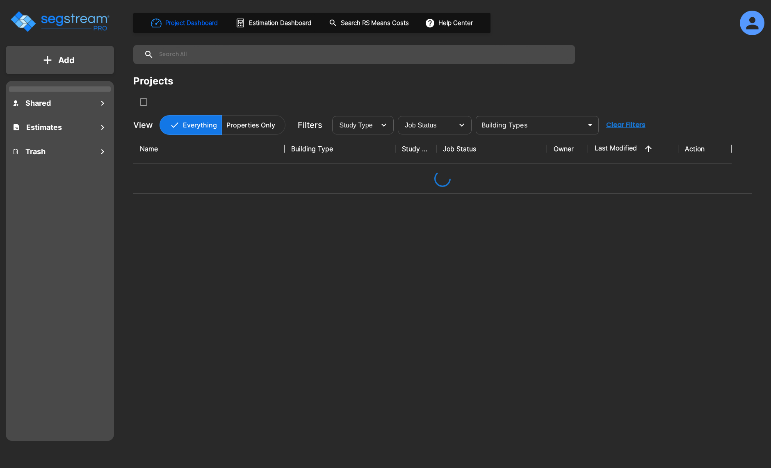  I want to click on th: Action, so click(705, 149).